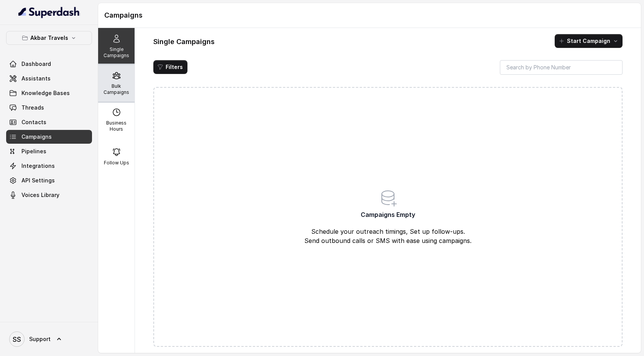 The height and width of the screenshot is (356, 644). I want to click on a: Pipelines, so click(49, 152).